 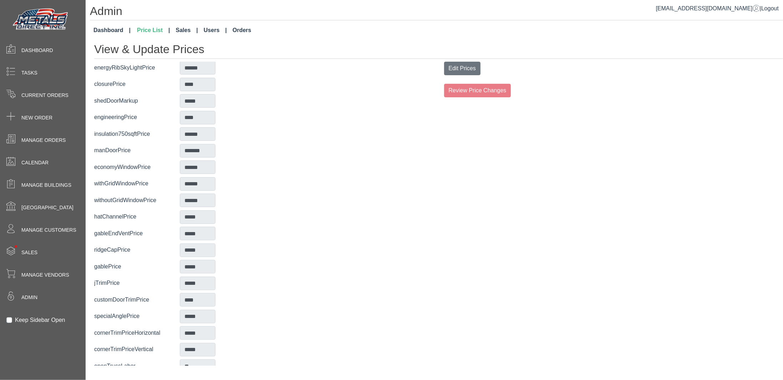 What do you see at coordinates (137, 134) in the screenshot?
I see `label: insulation750sqftPrice` at bounding box center [137, 134].